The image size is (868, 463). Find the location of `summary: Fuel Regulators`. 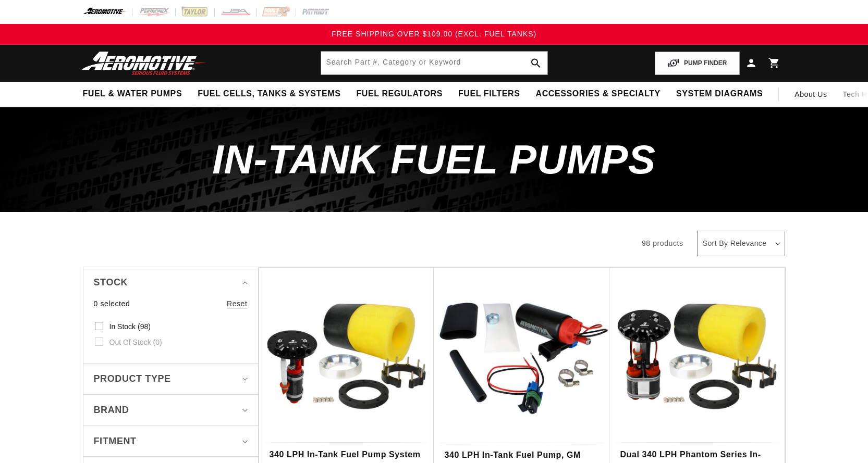

summary: Fuel Regulators is located at coordinates (398, 94).